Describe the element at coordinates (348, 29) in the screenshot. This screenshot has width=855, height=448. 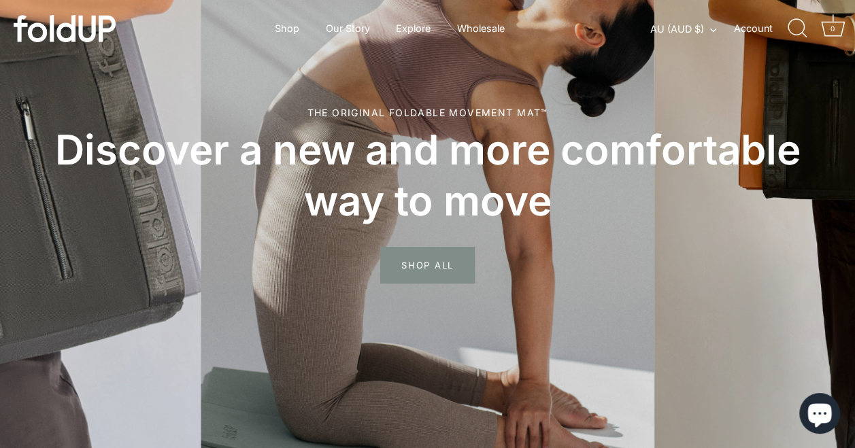
I see `a: Our Story` at that location.